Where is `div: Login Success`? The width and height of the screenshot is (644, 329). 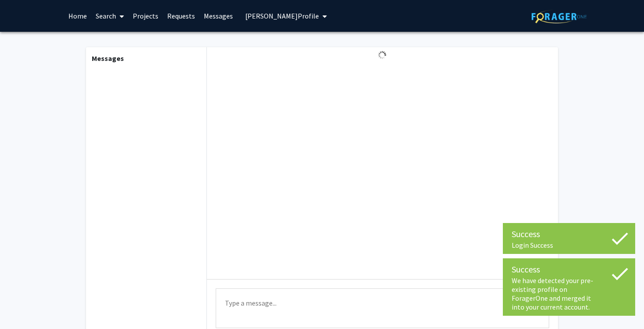
div: Login Success is located at coordinates (569, 245).